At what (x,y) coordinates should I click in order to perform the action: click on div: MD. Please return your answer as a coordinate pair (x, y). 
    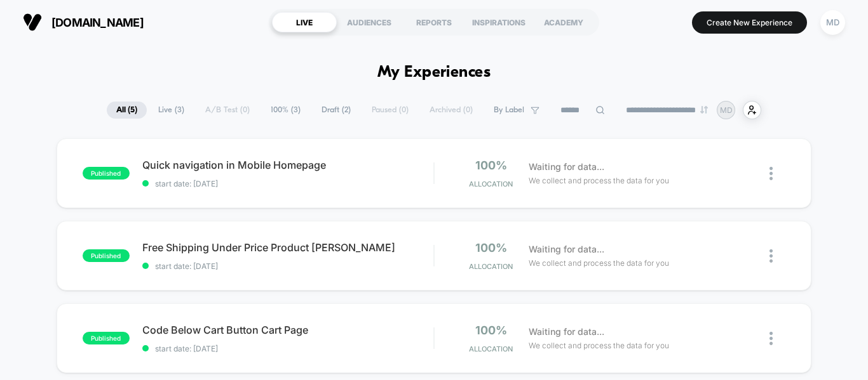
    Looking at the image, I should click on (832, 22).